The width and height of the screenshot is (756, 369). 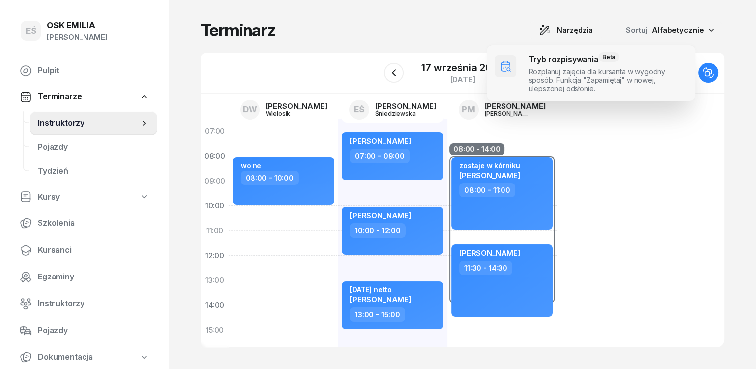 I want to click on span: Narzędzia, so click(x=575, y=30).